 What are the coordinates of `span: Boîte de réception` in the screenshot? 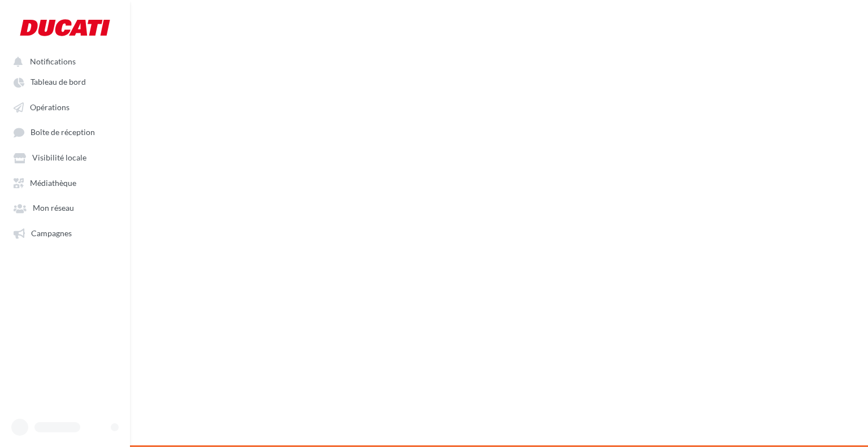 It's located at (63, 132).